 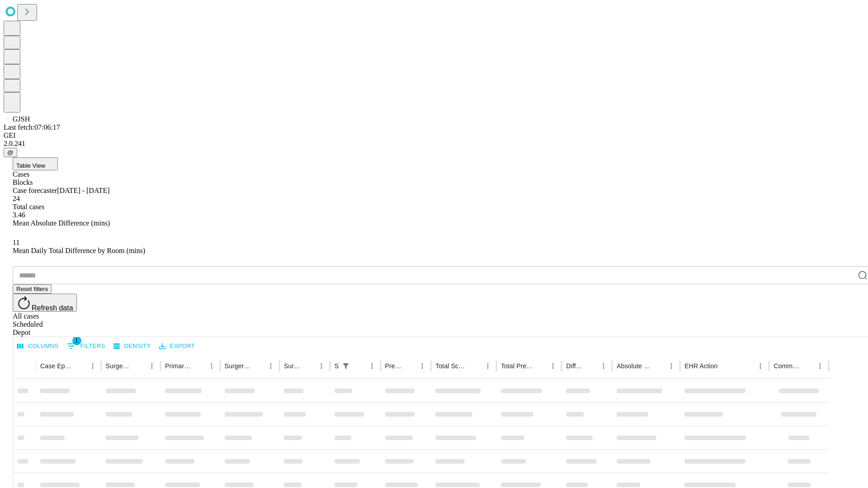 I want to click on div: GEI, so click(x=434, y=135).